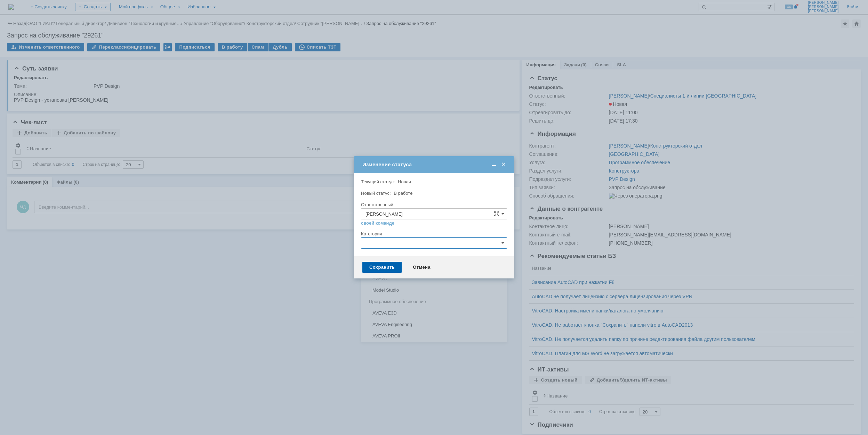 This screenshot has width=868, height=435. I want to click on span: Сложная форма, so click(496, 214).